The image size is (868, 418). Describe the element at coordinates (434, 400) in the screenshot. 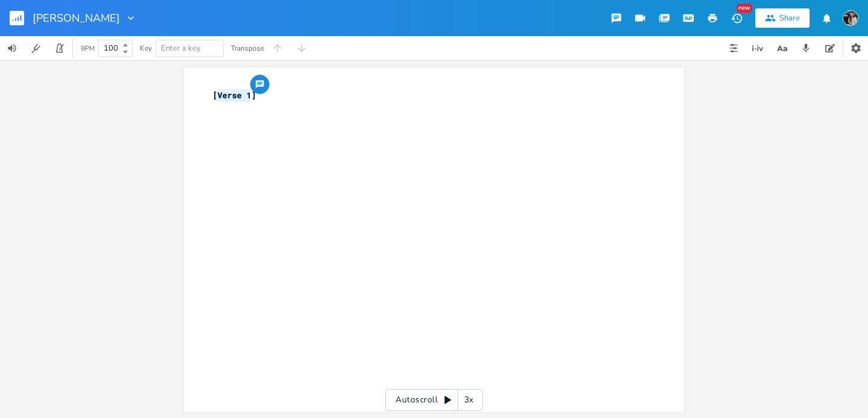

I see `div: Autoscroll` at that location.